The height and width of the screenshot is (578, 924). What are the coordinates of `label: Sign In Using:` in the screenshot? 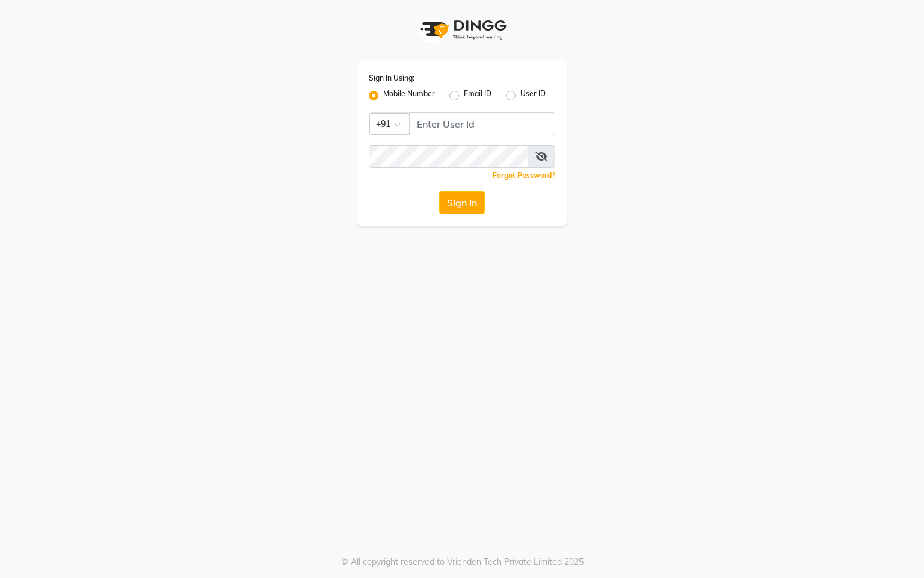 It's located at (392, 78).